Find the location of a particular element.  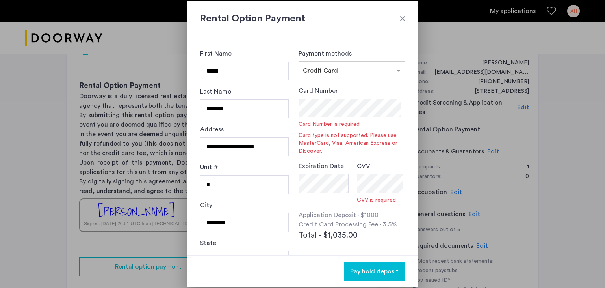

span: CVV is required is located at coordinates (381, 200).